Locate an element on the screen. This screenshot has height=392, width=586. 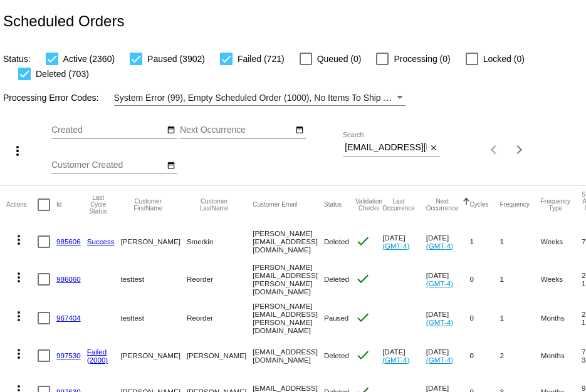
button: Change sorting for CustomerLastName is located at coordinates (213, 205).